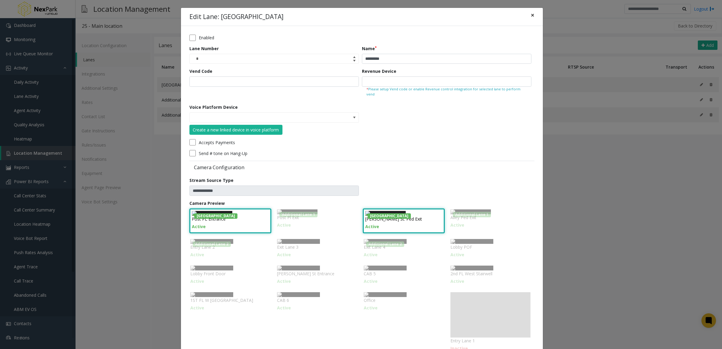 The height and width of the screenshot is (349, 722). I want to click on label: Revenue Device, so click(379, 71).